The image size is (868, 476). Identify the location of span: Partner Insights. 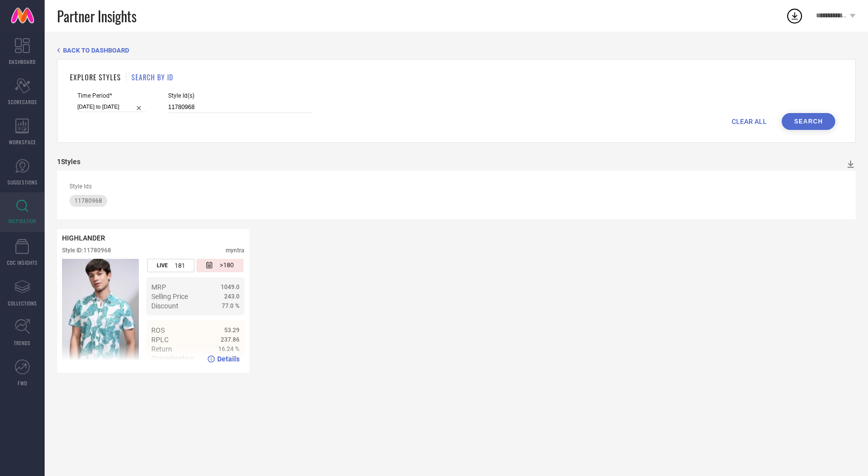
(97, 16).